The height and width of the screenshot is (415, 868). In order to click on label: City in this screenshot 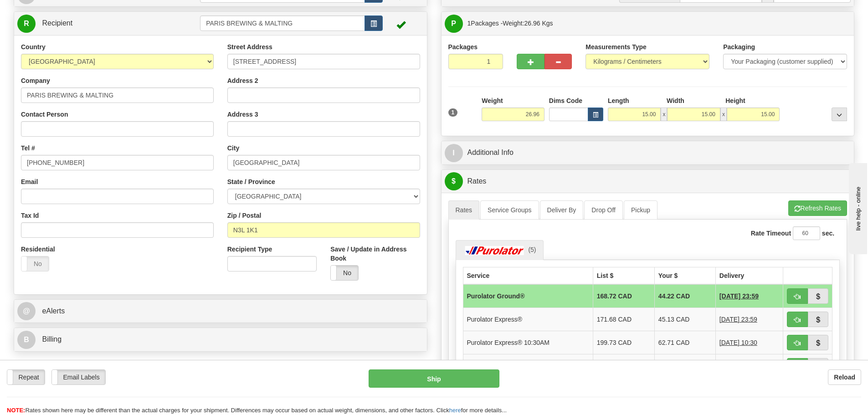, I will do `click(233, 148)`.